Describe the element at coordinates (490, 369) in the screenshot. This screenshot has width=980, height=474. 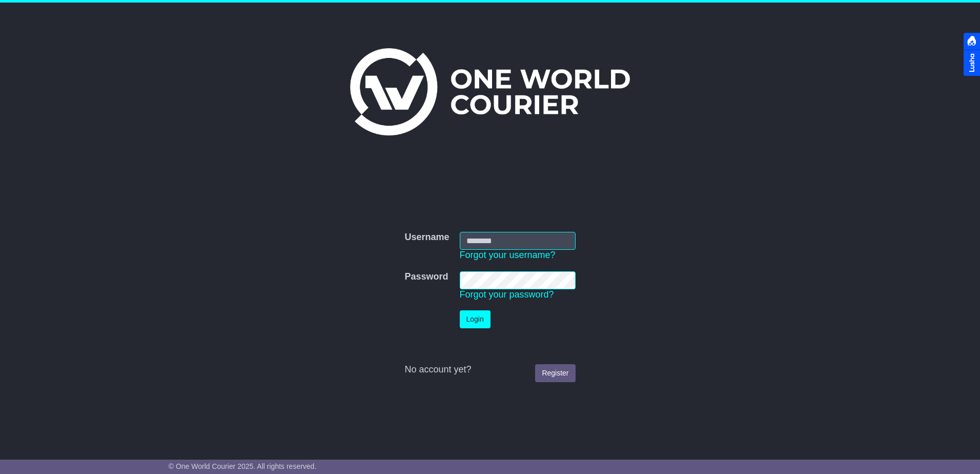
I see `div: No account yet?` at that location.